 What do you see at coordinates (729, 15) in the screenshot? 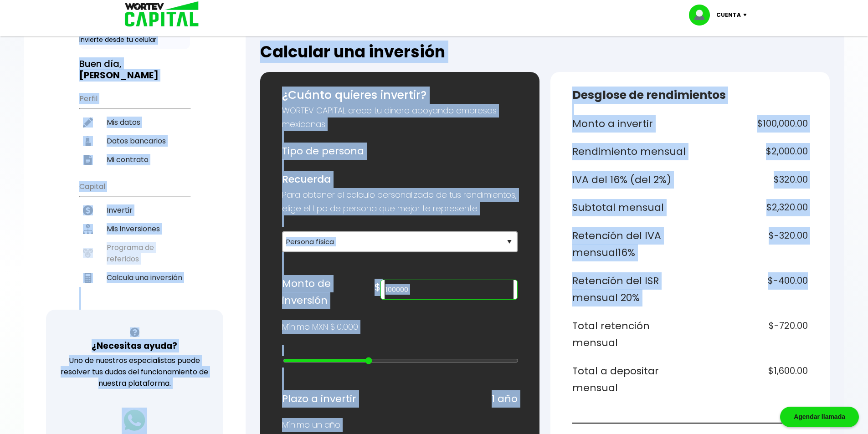
I see `p: Cuenta` at bounding box center [729, 15].